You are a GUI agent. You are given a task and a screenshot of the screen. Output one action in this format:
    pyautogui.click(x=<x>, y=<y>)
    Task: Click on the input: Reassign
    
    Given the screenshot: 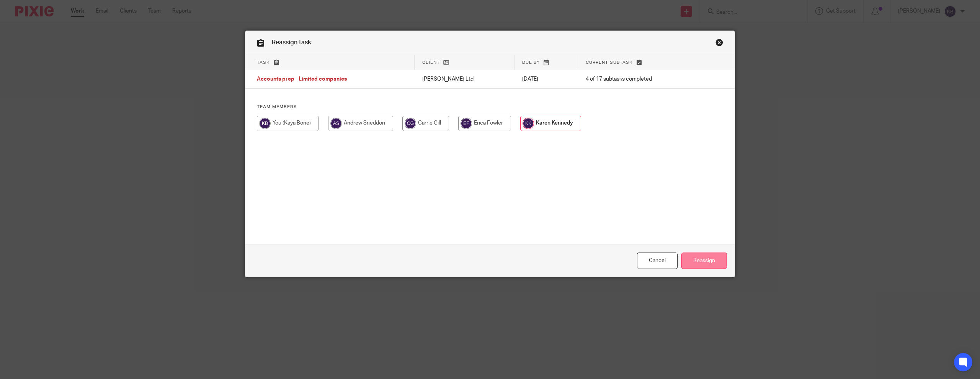 What is the action you would take?
    pyautogui.click(x=704, y=261)
    